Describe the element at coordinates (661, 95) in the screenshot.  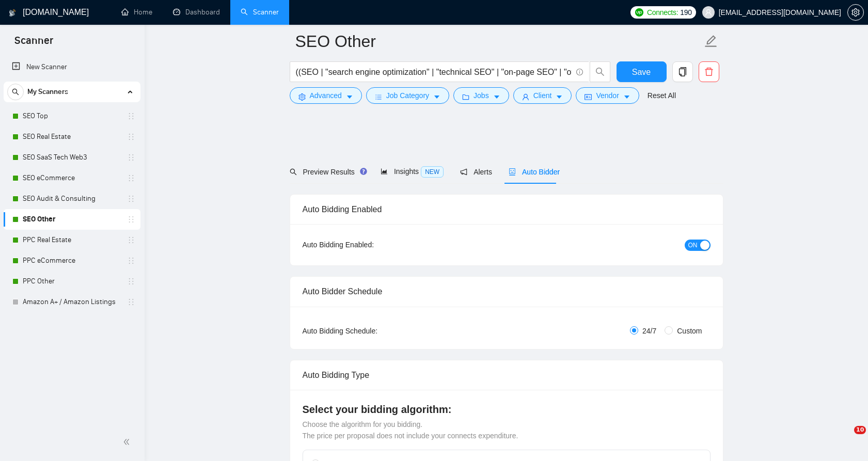
I see `a: Reset All` at that location.